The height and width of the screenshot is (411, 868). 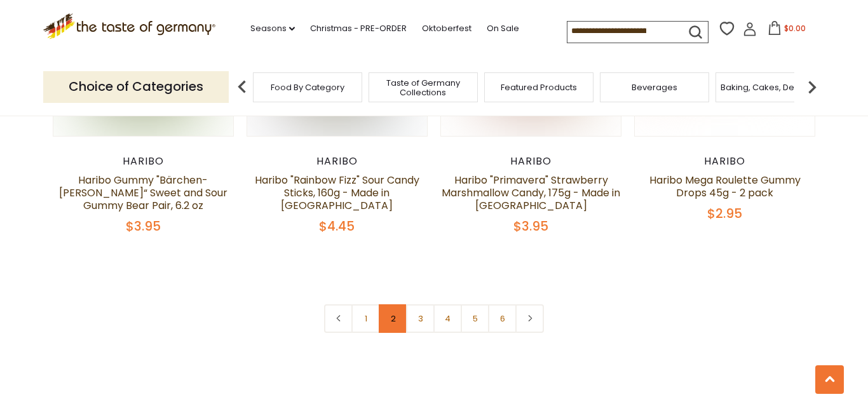 What do you see at coordinates (813, 87) in the screenshot?
I see `img: next arrow` at bounding box center [813, 87].